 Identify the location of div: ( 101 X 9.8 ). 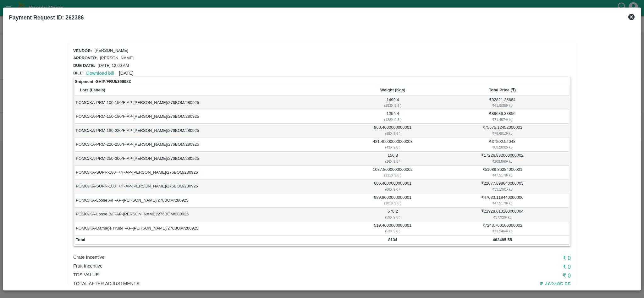
(393, 203).